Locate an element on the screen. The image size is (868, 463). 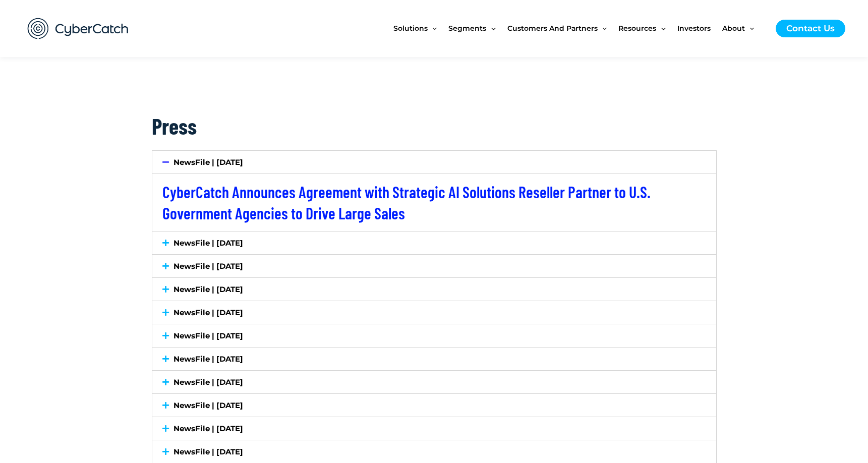
span: About is located at coordinates (733, 28).